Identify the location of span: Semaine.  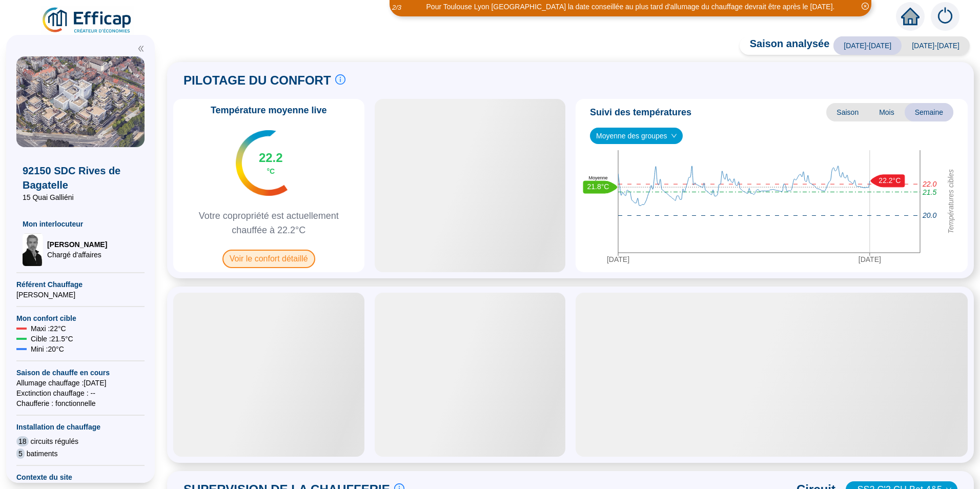
(928, 112).